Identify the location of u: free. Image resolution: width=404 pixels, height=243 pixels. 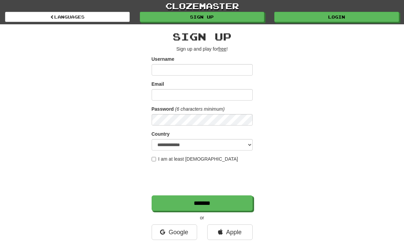
(222, 49).